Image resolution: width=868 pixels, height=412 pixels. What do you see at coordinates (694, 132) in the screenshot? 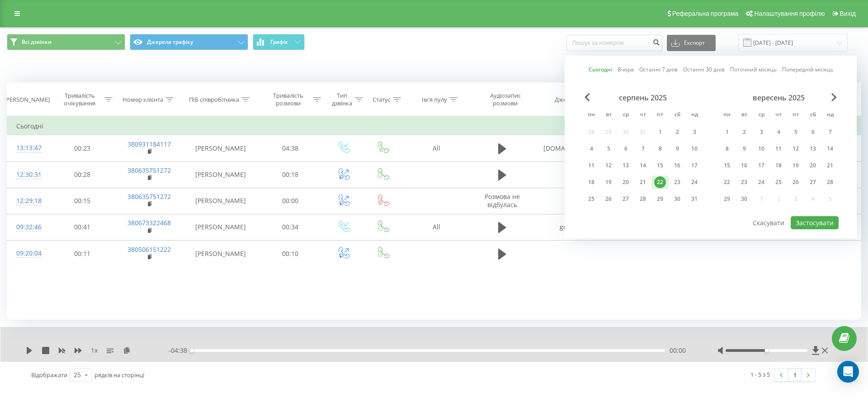
I see `div: нд 3 серп 2025 р.` at bounding box center [694, 132].